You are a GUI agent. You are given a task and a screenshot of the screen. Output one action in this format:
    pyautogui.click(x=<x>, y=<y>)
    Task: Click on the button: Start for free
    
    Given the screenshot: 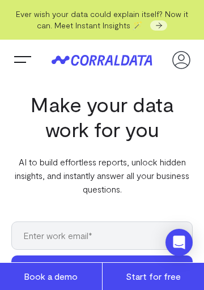 What is the action you would take?
    pyautogui.click(x=102, y=269)
    